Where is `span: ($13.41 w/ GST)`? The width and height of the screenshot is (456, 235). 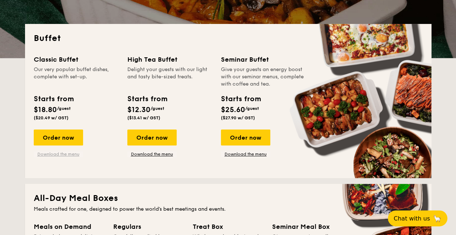 span: ($13.41 w/ GST) is located at coordinates (144, 118).